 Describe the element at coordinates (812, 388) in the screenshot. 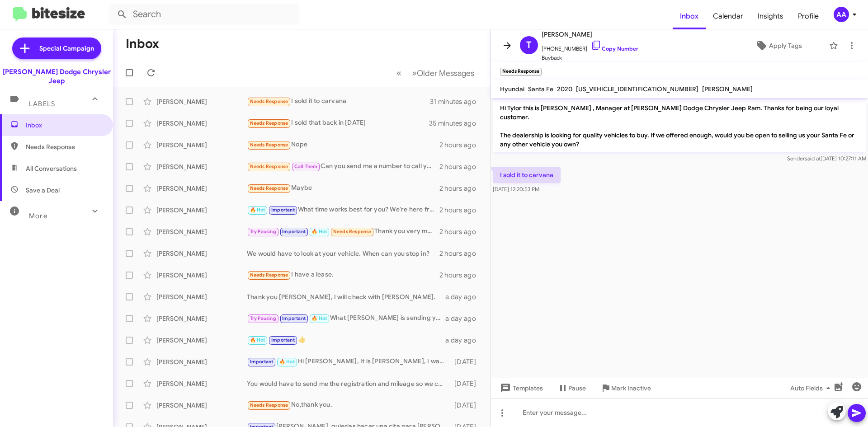

I see `span: Auto Fields` at that location.